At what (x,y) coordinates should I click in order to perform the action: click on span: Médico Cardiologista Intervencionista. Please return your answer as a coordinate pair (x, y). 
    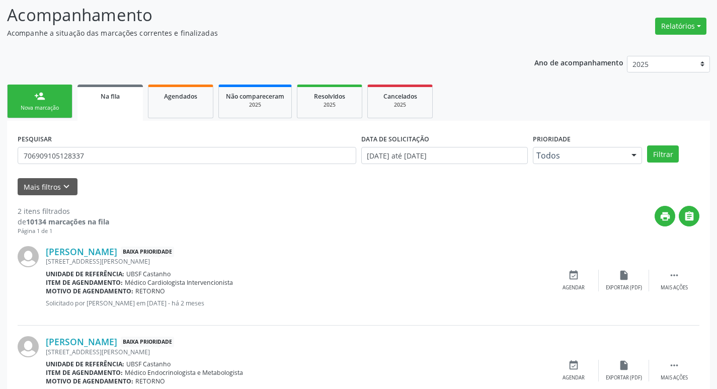
    Looking at the image, I should click on (179, 282).